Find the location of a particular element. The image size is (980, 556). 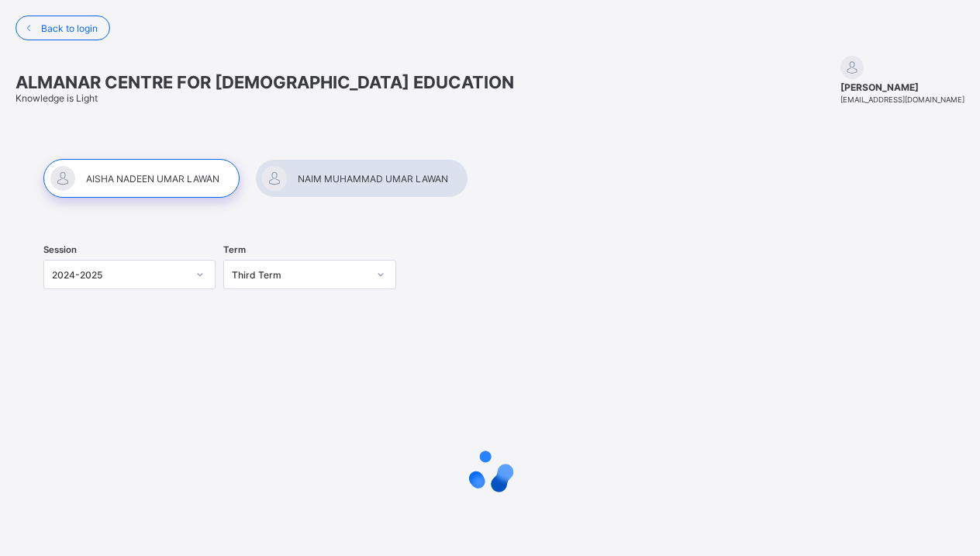

div: 2024-2025 is located at coordinates (119, 274).